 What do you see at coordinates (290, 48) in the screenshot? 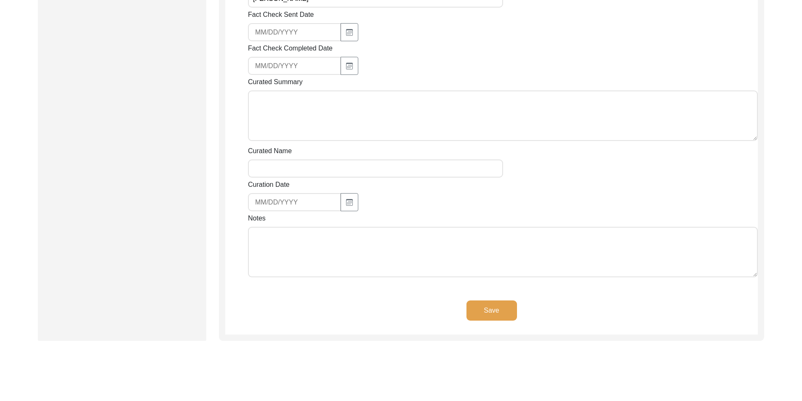
I see `label: Fact Check Completed Date` at bounding box center [290, 48].